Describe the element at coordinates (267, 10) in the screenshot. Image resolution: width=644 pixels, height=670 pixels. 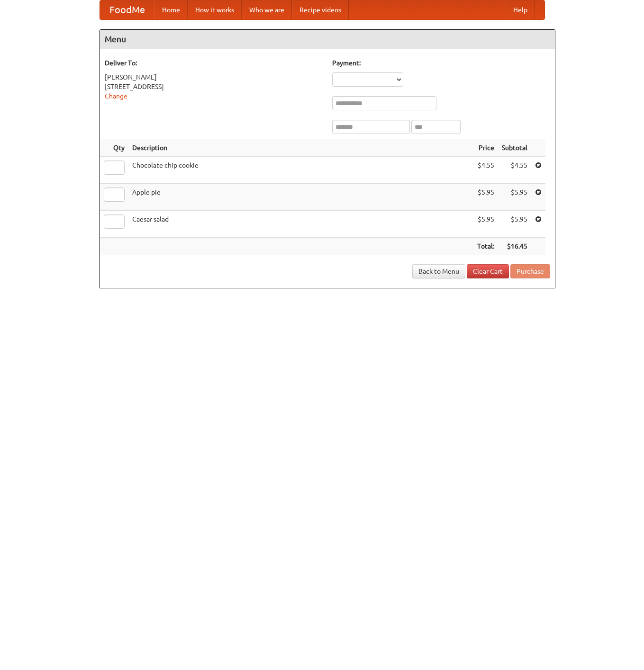
I see `a: Who we are` at that location.